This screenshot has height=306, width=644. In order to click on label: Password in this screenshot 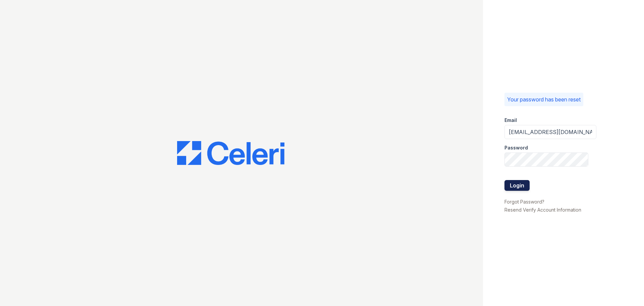, I will do `click(517, 148)`.